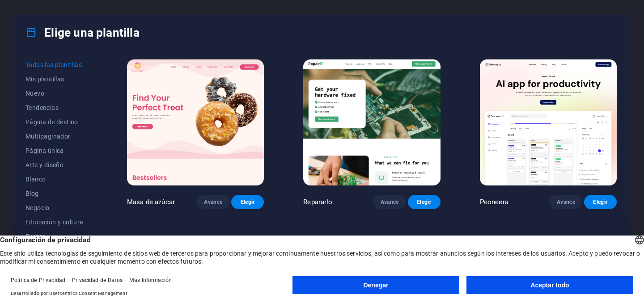 This screenshot has width=644, height=303. Describe the element at coordinates (54, 65) in the screenshot. I see `font: Todas las plantillas` at that location.